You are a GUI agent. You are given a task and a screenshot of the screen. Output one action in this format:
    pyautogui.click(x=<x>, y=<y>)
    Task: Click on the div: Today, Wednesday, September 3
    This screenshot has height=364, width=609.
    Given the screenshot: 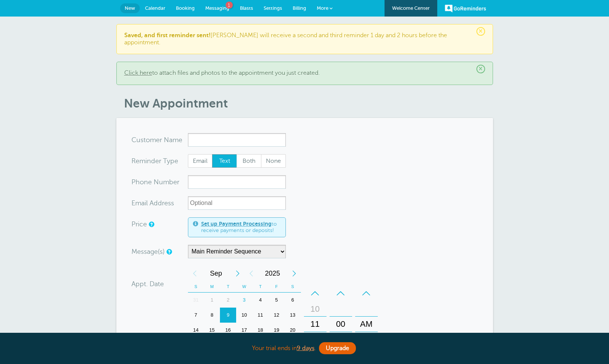 What is the action you would take?
    pyautogui.click(x=244, y=300)
    